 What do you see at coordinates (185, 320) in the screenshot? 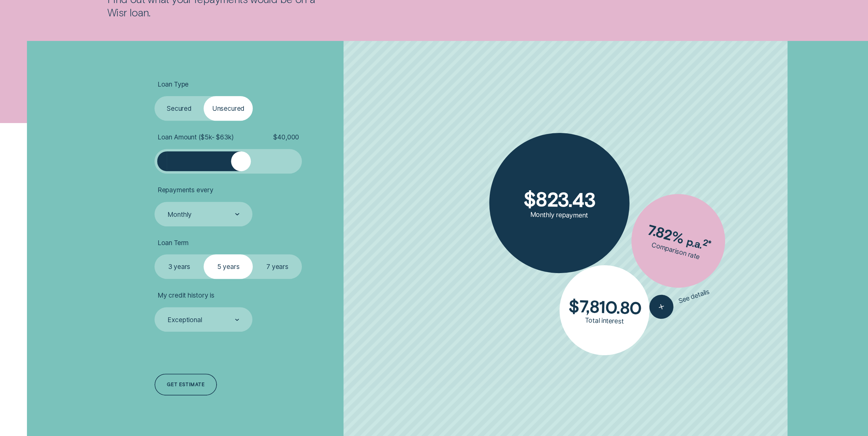
I see `div: Exceptional` at bounding box center [185, 320].